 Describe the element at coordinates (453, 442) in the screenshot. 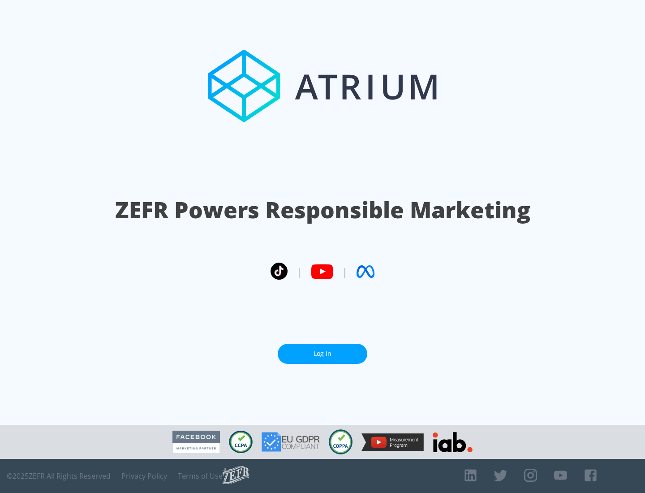

I see `img: IAB` at that location.